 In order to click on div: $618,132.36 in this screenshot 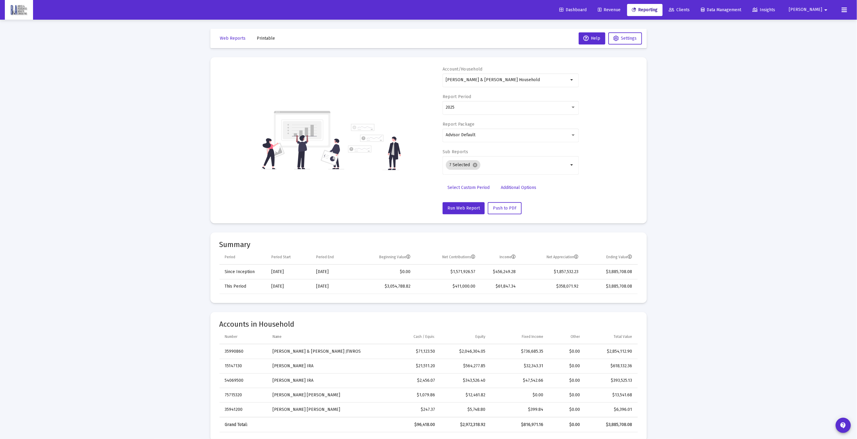, I will do `click(610, 366)`.